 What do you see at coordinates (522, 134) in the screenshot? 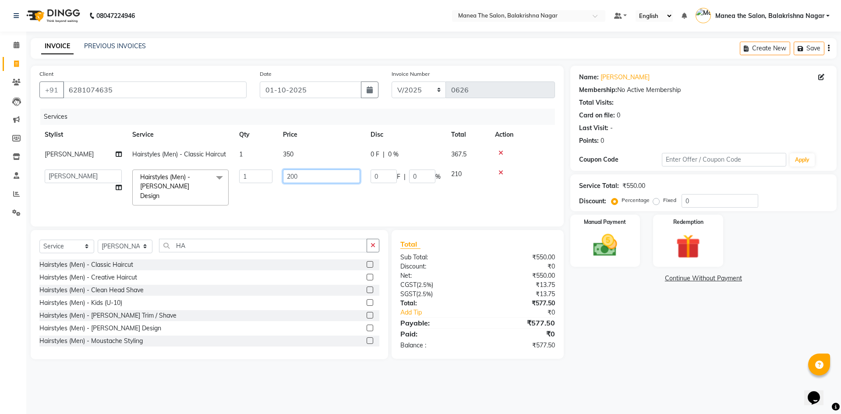
I see `th: Action` at bounding box center [522, 134].